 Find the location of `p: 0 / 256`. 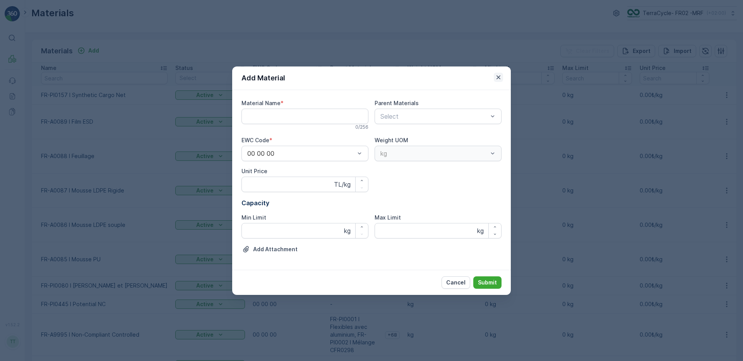

p: 0 / 256 is located at coordinates (362, 127).